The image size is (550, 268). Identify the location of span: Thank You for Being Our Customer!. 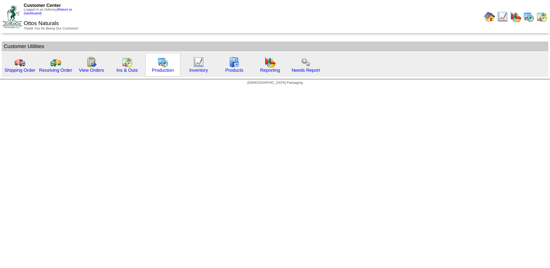
(51, 28).